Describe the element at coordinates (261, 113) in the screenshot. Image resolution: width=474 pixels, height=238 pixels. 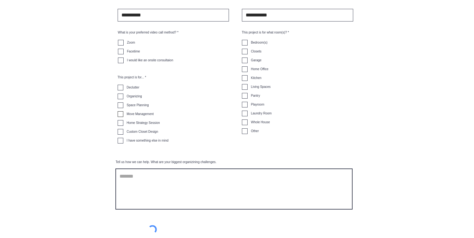
I see `span: Laundry Room` at that location.